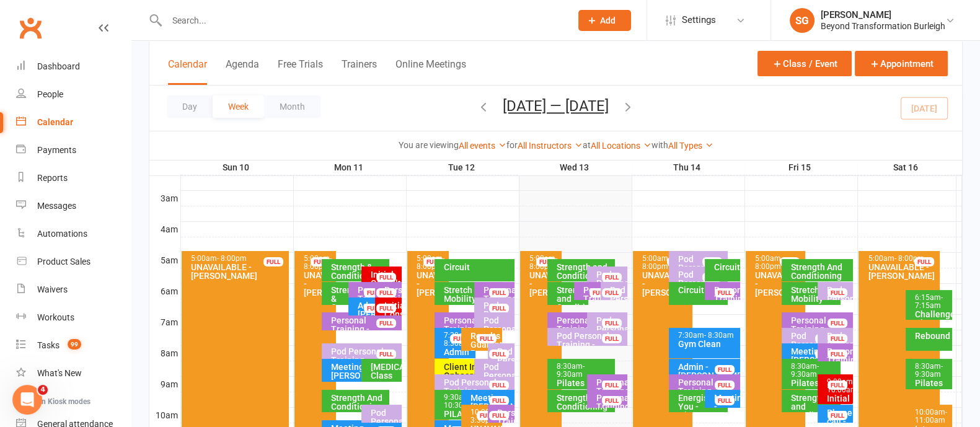 The image size is (980, 427). I want to click on strong: at, so click(586, 145).